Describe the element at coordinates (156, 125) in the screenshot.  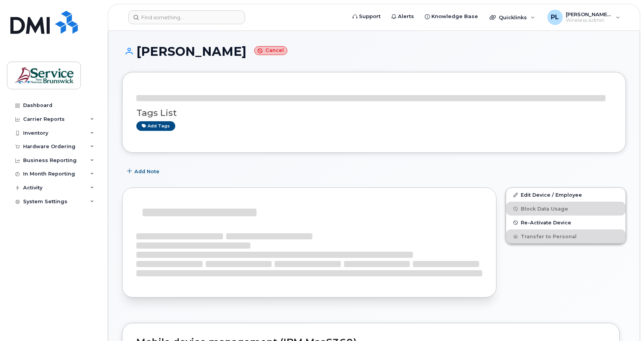
I see `a: Add tags` at that location.